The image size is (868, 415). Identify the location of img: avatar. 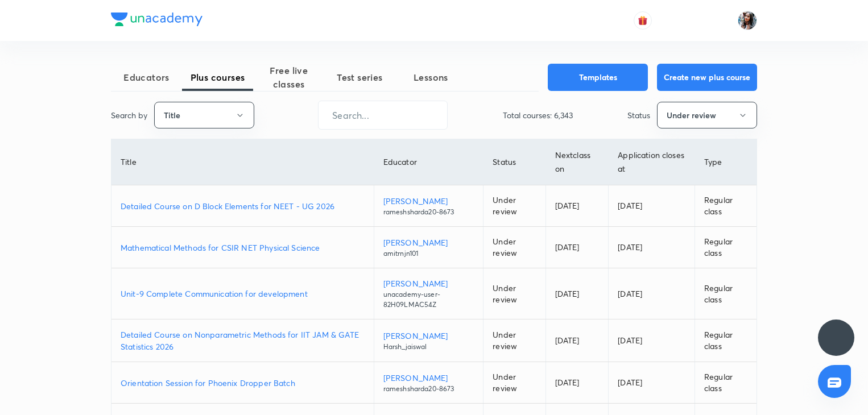
(643, 21).